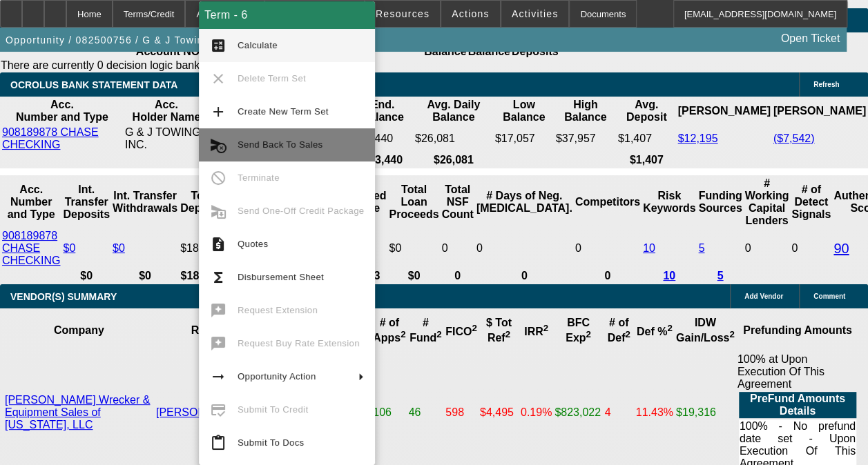 The image size is (868, 465). What do you see at coordinates (454, 139) in the screenshot?
I see `td: $26,081` at bounding box center [454, 139].